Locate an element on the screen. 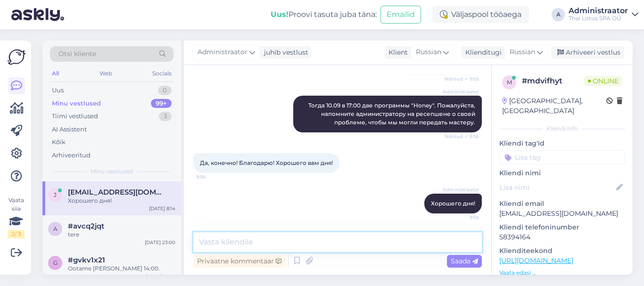 Image resolution: width=644 pixels, height=286 pixels. input: Lisa tag is located at coordinates (562, 157).